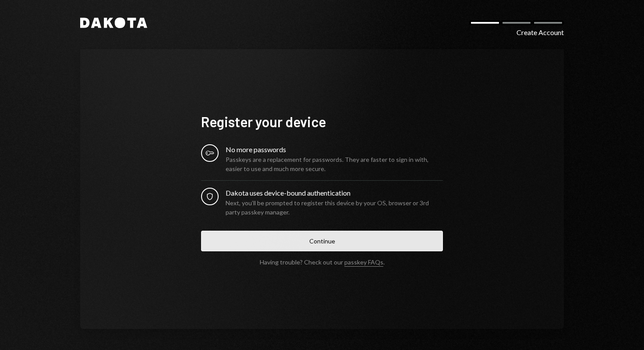 The image size is (644, 350). I want to click on div: Create Account, so click(540, 32).